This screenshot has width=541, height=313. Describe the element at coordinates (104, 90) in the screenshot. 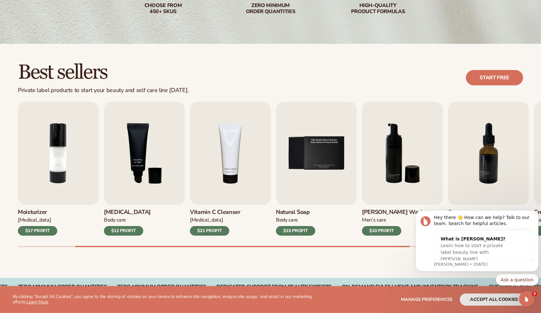

I see `button: Quick reply: Ask a question` at that location.